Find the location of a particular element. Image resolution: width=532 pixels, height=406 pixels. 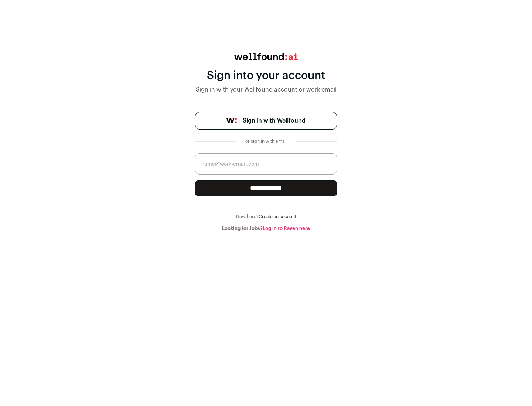

img: wellfound:ai is located at coordinates (266, 57).